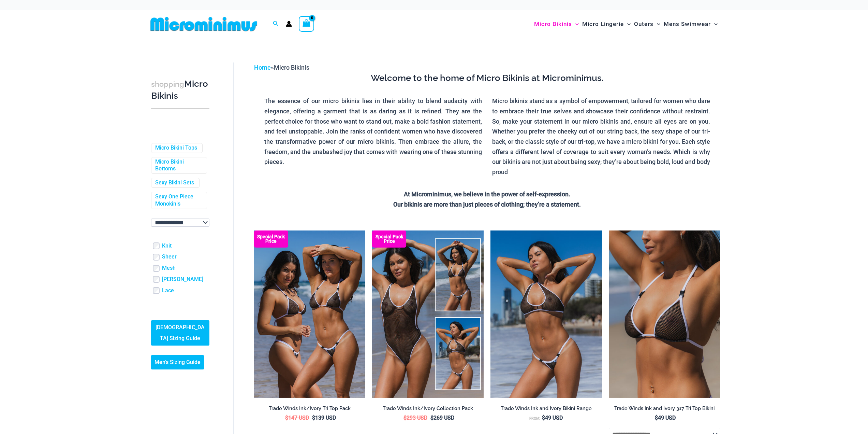 This screenshot has height=434, width=868. I want to click on a: Micro LingerieMenu ToggleMenu Toggle, so click(606, 24).